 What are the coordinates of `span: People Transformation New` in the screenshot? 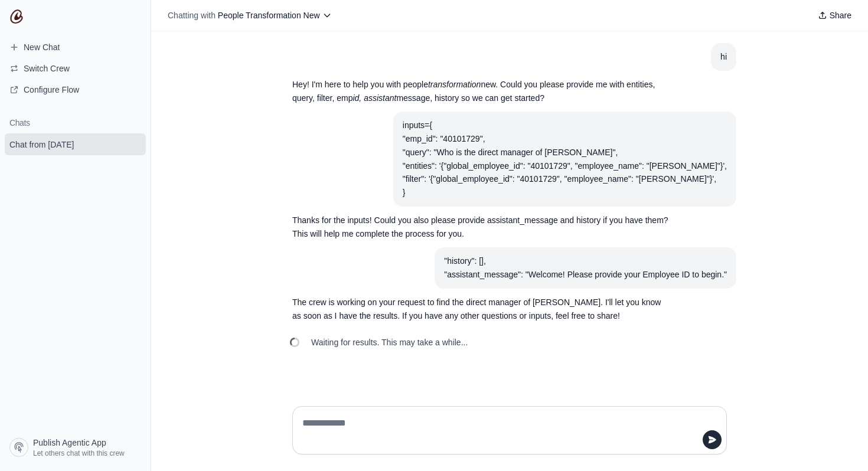 It's located at (269, 15).